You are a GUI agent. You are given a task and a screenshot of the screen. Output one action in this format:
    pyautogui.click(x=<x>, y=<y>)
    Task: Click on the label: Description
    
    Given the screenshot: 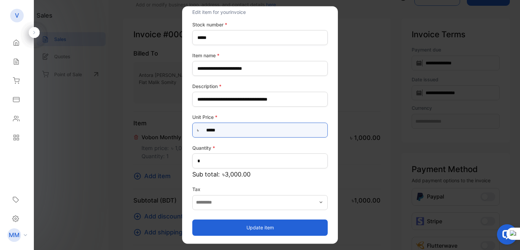 What is the action you would take?
    pyautogui.click(x=260, y=86)
    